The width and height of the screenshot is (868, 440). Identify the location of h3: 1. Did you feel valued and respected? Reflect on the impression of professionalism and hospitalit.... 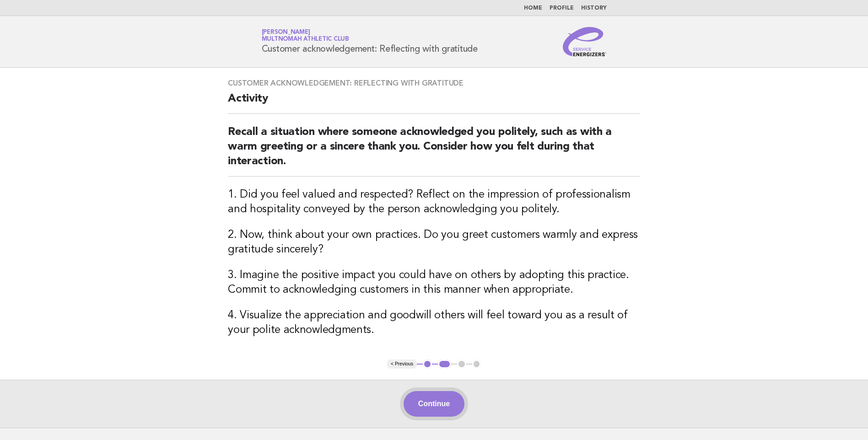
(434, 202).